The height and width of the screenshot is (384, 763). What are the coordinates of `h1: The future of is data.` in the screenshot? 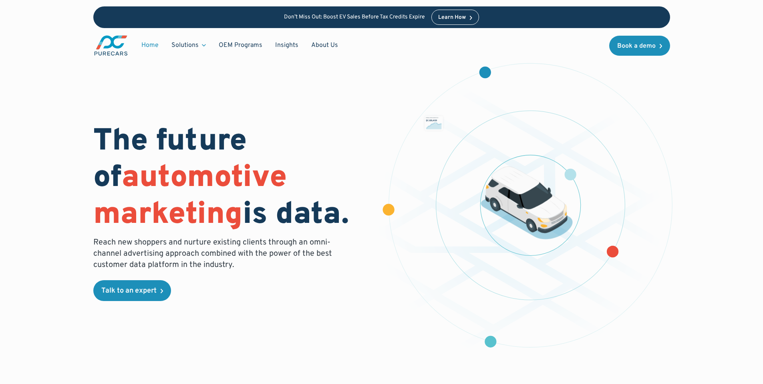 It's located at (233, 179).